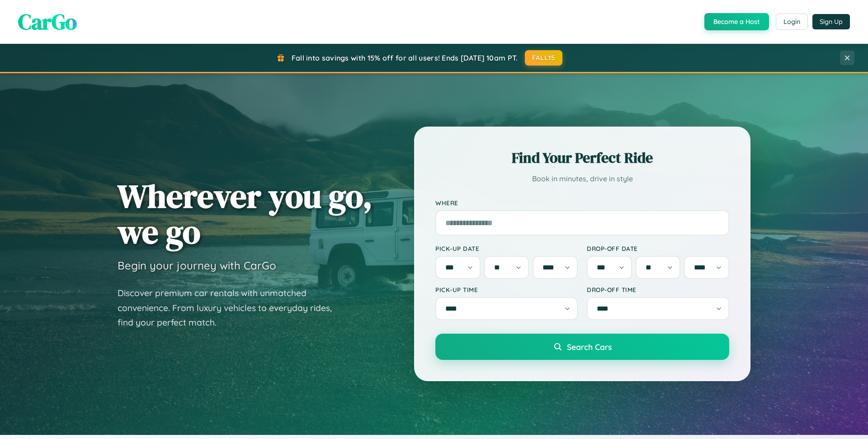 The width and height of the screenshot is (868, 439). What do you see at coordinates (658, 248) in the screenshot?
I see `label: Drop-off Date` at bounding box center [658, 248].